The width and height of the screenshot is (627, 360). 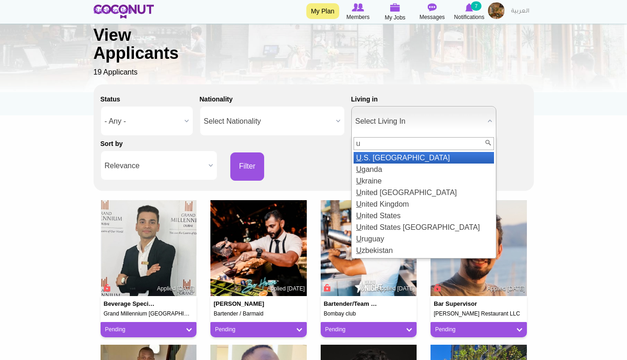 What do you see at coordinates (314, 42) in the screenshot?
I see `div: 19 Applicants` at bounding box center [314, 42].